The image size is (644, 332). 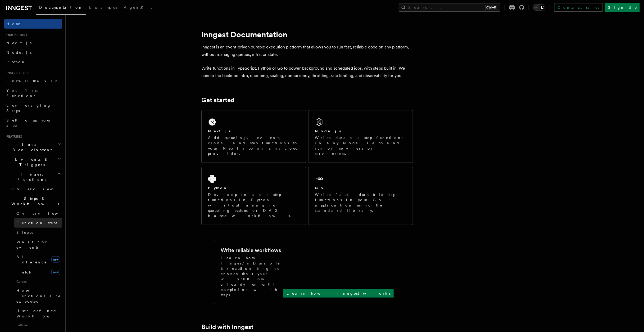 I want to click on span: Inngest Functions, so click(x=31, y=177).